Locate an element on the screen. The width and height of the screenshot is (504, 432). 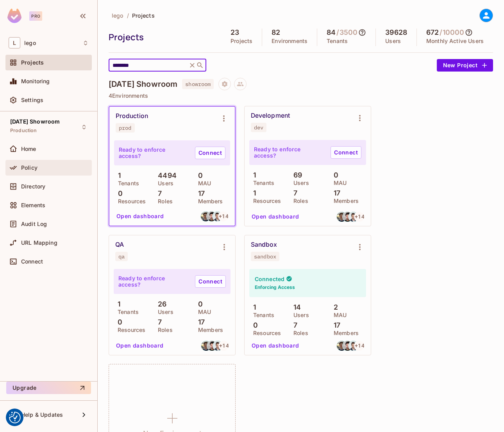
span: L is located at coordinates (14, 43).